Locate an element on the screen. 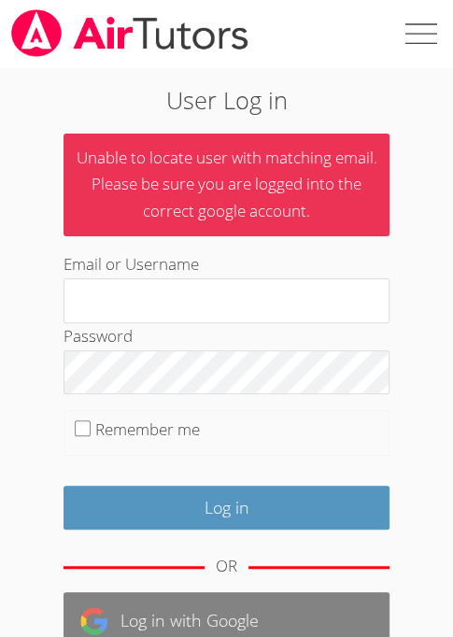 The width and height of the screenshot is (453, 637). label: Password is located at coordinates (98, 335).